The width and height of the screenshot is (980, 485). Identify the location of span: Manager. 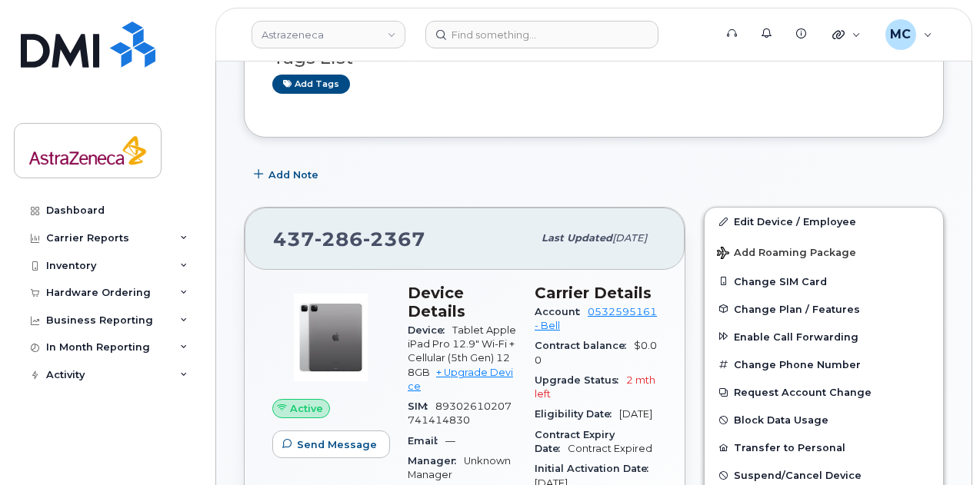
(436, 460).